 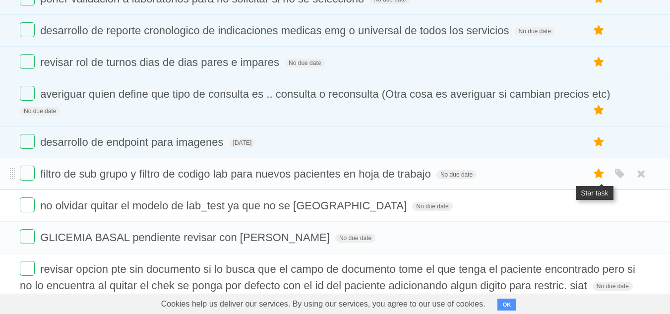 What do you see at coordinates (324, 304) in the screenshot?
I see `span: Cookies help us deliver our services. By using our services, you agree to our use of cookies.` at bounding box center [324, 304].